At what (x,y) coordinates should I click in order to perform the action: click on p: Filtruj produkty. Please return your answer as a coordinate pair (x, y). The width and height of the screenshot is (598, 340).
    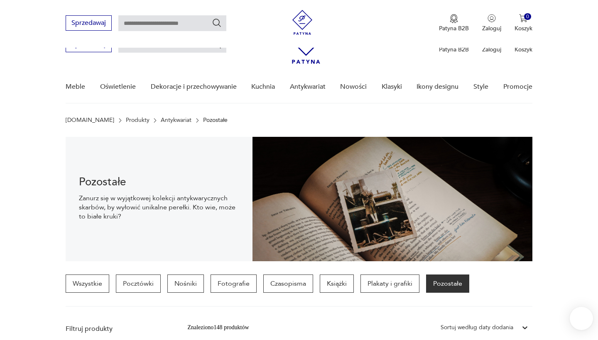
    Looking at the image, I should click on (116, 329).